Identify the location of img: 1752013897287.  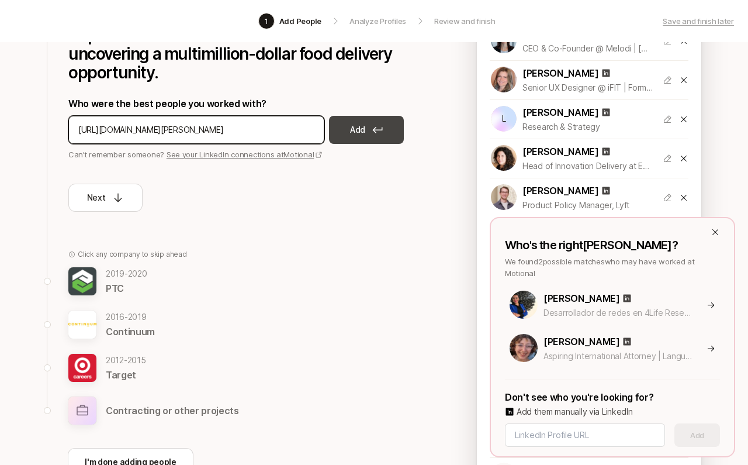
(524, 348).